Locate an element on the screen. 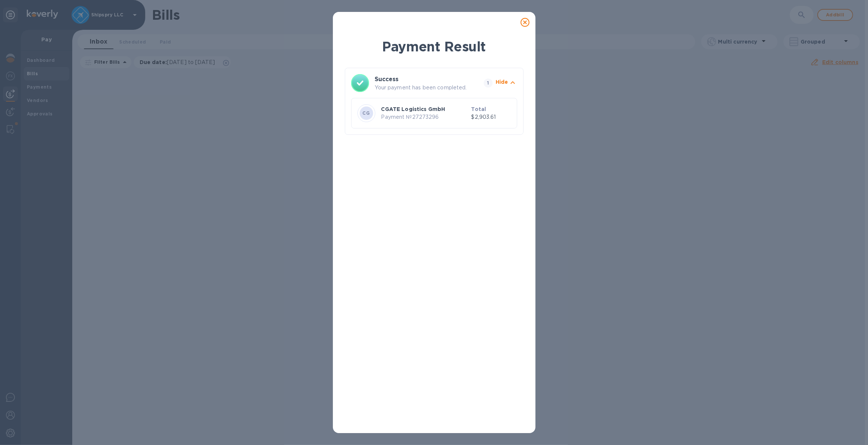 The height and width of the screenshot is (445, 868). h3: Success is located at coordinates (423, 79).